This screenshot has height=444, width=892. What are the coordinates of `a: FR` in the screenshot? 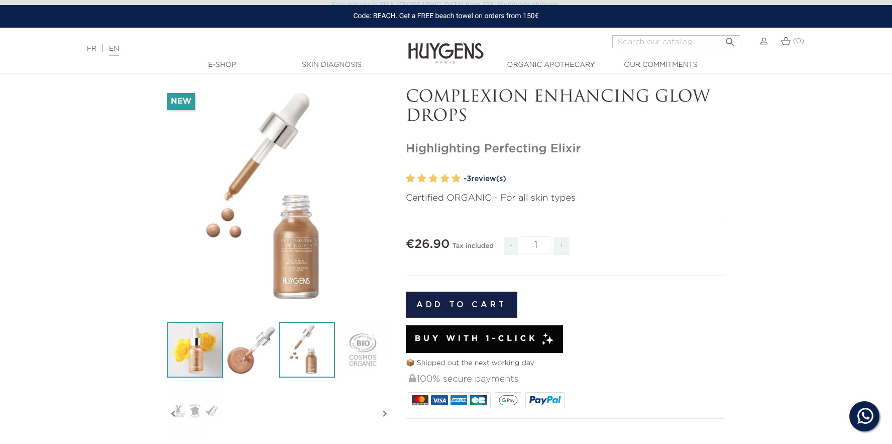 It's located at (91, 49).